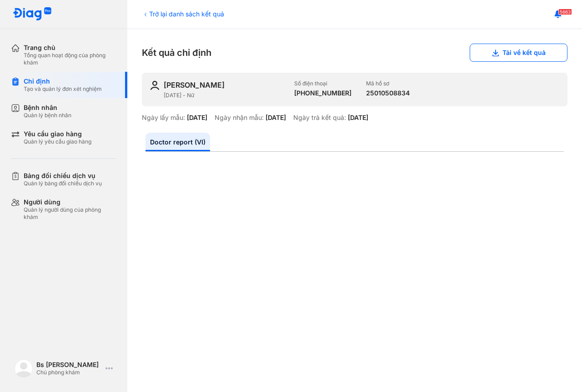  I want to click on div: Yêu cầu giao hàng, so click(57, 134).